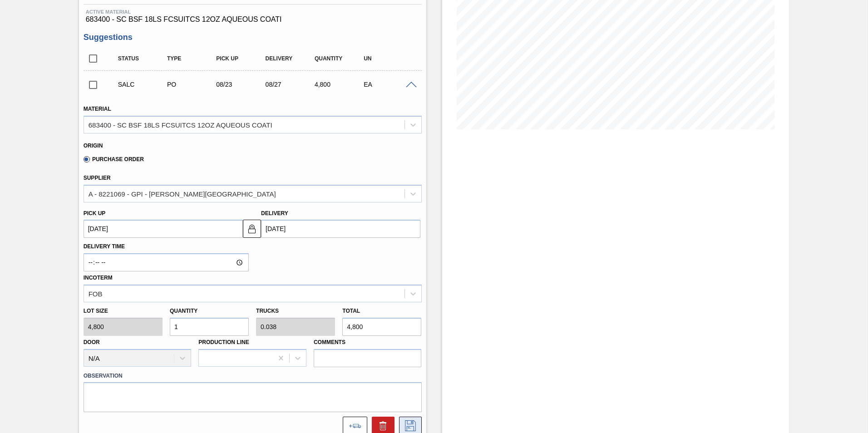 This screenshot has width=868, height=433. I want to click on div: EA, so click(389, 84).